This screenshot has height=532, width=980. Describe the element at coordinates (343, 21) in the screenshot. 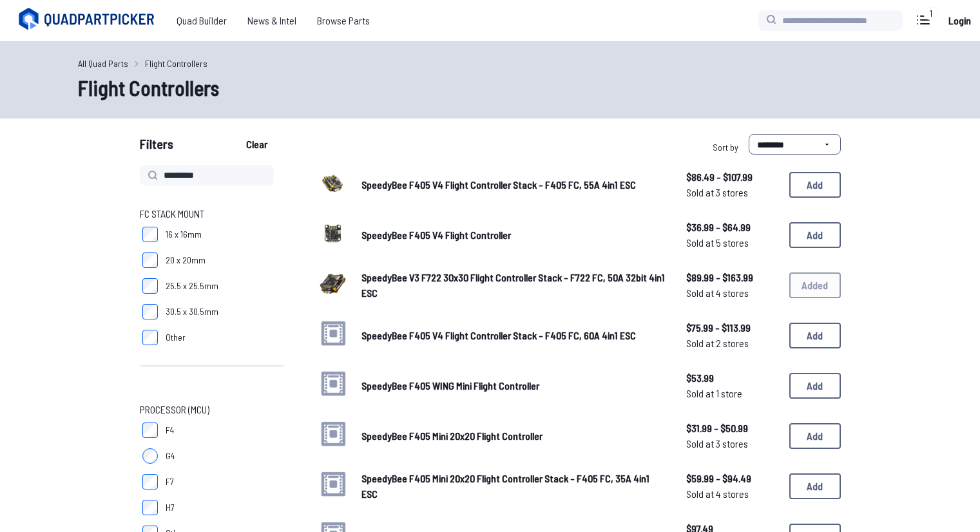

I see `a: Browse Parts` at that location.